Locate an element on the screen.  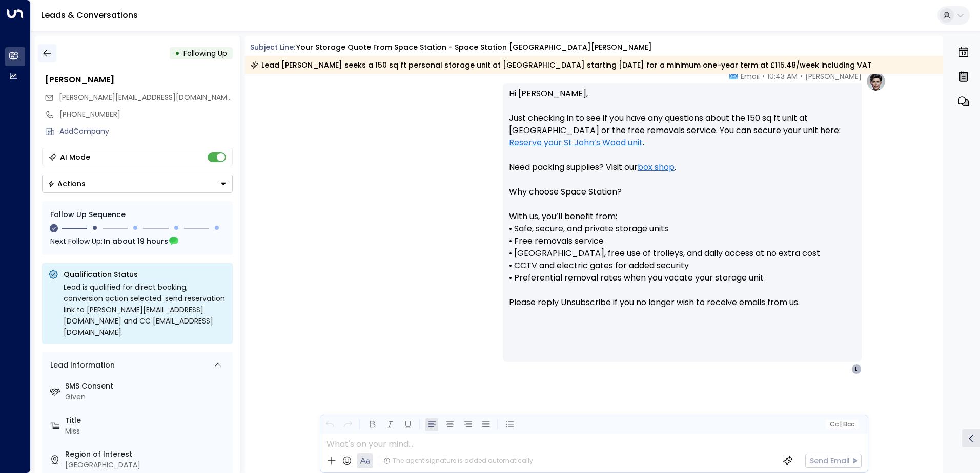
a: Reserve your St John’s Wood unit is located at coordinates (576, 143).